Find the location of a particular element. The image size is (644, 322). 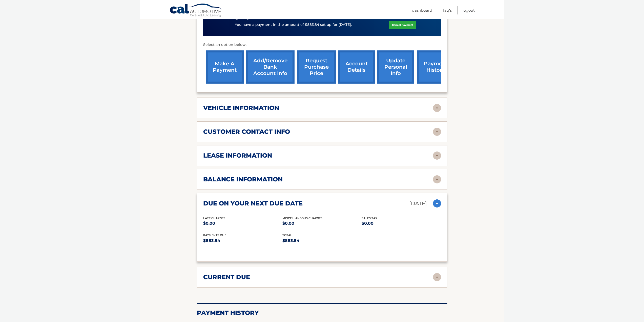

span: Payments Due is located at coordinates (215, 235).